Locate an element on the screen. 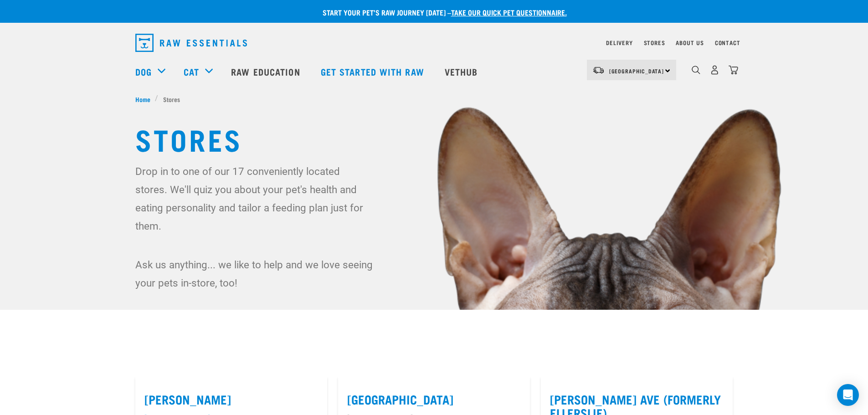  img: Raw Essentials Logo is located at coordinates (191, 42).